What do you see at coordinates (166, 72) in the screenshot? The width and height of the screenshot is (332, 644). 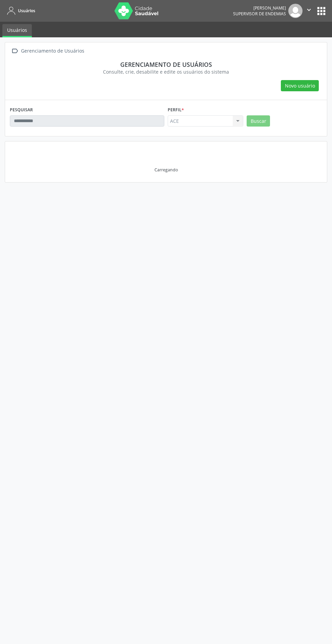 I see `div: Consulte, crie, desabilite e edite os usuários do sistema` at bounding box center [166, 72].